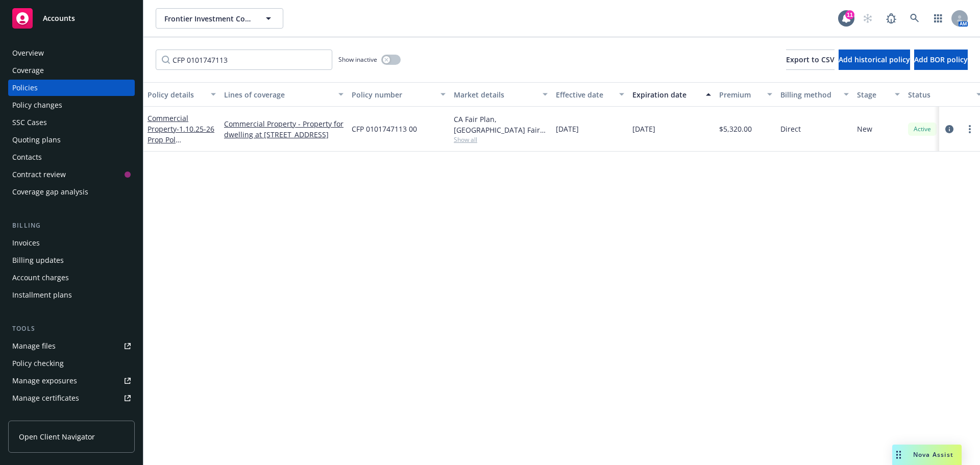  Describe the element at coordinates (244, 59) in the screenshot. I see `input: Filter by keyword...` at that location.